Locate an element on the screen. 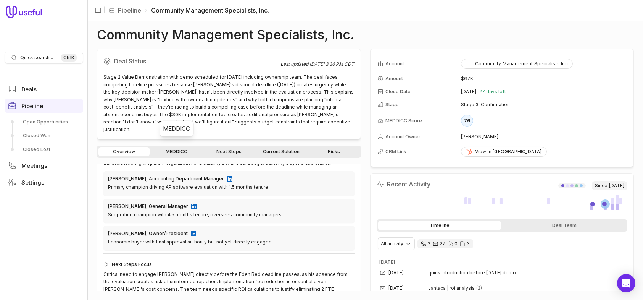  li: Community Management Specialists, Inc. is located at coordinates (206, 10).